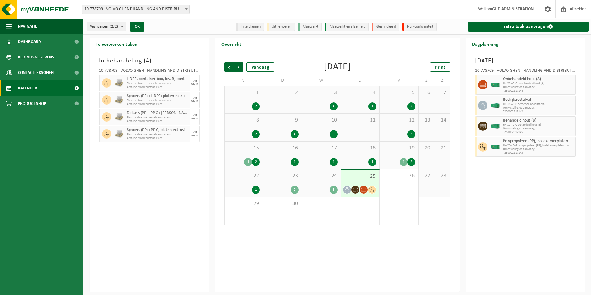  What do you see at coordinates (149, 61) in the screenshot?
I see `h3: In behandeling ( )` at bounding box center [149, 61].